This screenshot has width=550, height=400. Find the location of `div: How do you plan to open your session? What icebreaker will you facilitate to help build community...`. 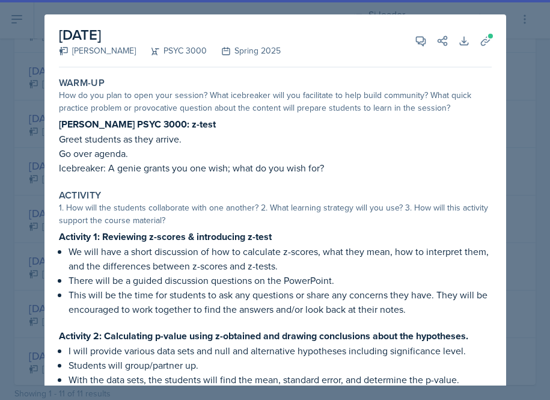

div: How do you plan to open your session? What icebreaker will you facilitate to help build community... is located at coordinates (275, 102).